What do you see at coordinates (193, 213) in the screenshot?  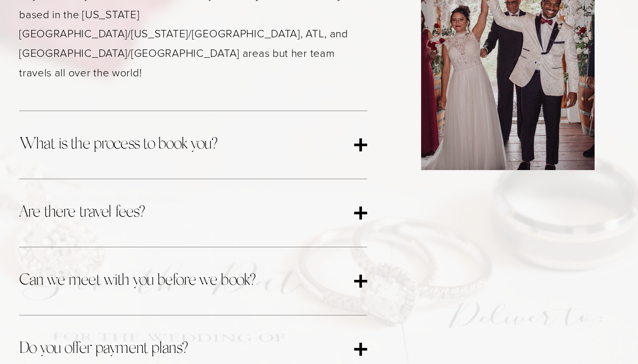 I see `button: Are there travel fees?` at bounding box center [193, 213].